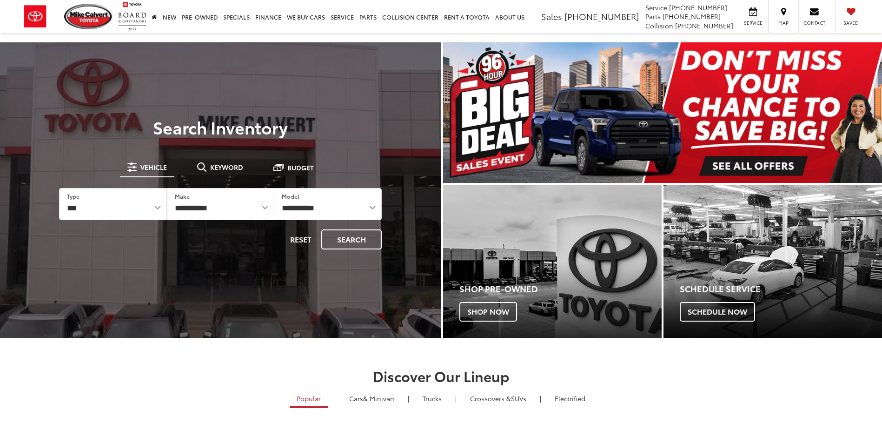 This screenshot has width=882, height=444. Describe the element at coordinates (488, 312) in the screenshot. I see `span: Shop Now` at that location.